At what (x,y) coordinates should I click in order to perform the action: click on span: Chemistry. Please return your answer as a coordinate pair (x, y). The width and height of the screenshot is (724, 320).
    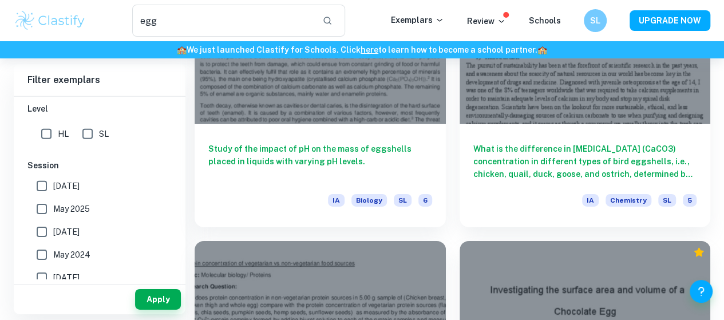
    Looking at the image, I should click on (629, 200).